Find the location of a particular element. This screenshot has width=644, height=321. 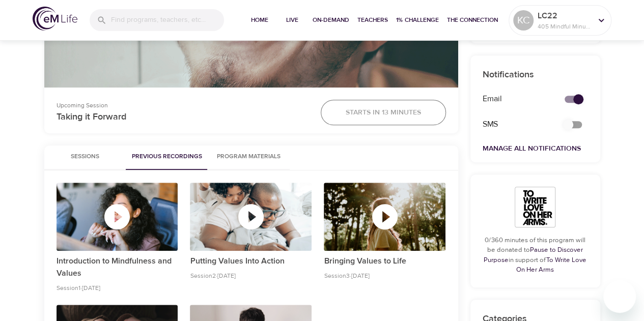

span: The Connection is located at coordinates (472, 20).